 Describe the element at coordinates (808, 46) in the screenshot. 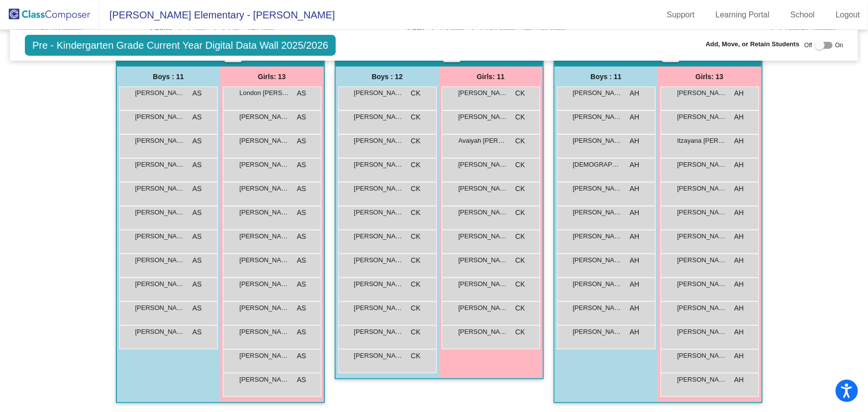

I see `span: Off` at that location.